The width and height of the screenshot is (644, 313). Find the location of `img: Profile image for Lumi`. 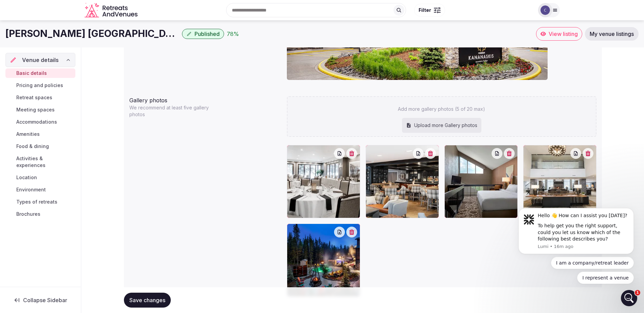

img: Profile image for Lumi is located at coordinates (21, 49).